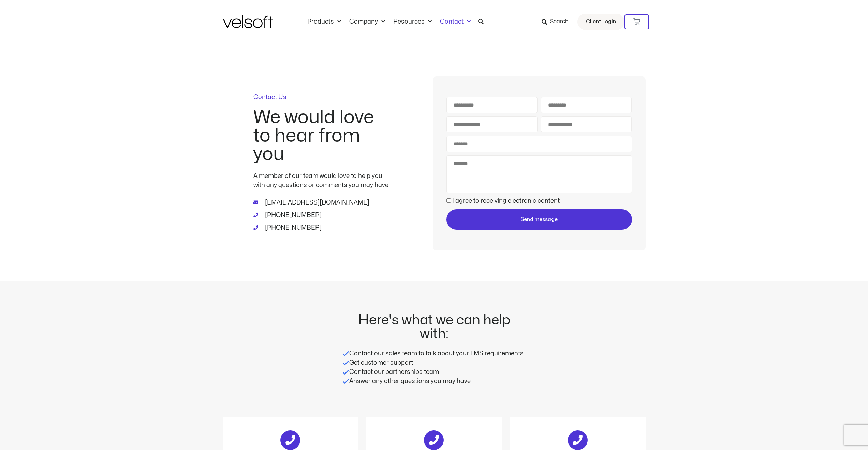 The height and width of the screenshot is (450, 868). What do you see at coordinates (539, 220) in the screenshot?
I see `button: Send message` at bounding box center [539, 220].